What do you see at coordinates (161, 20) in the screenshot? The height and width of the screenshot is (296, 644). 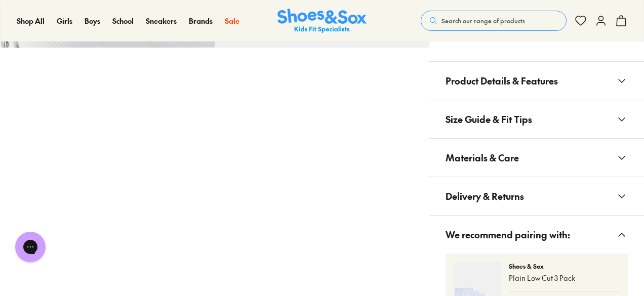 I see `a: Sneakers` at bounding box center [161, 20].